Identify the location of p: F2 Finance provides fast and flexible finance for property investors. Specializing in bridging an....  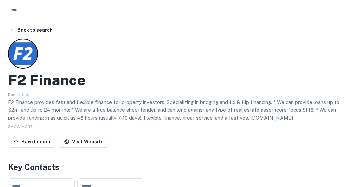
(180, 110).